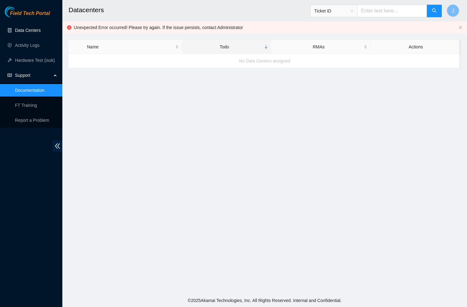 This screenshot has height=307, width=467. I want to click on button: J, so click(453, 11).